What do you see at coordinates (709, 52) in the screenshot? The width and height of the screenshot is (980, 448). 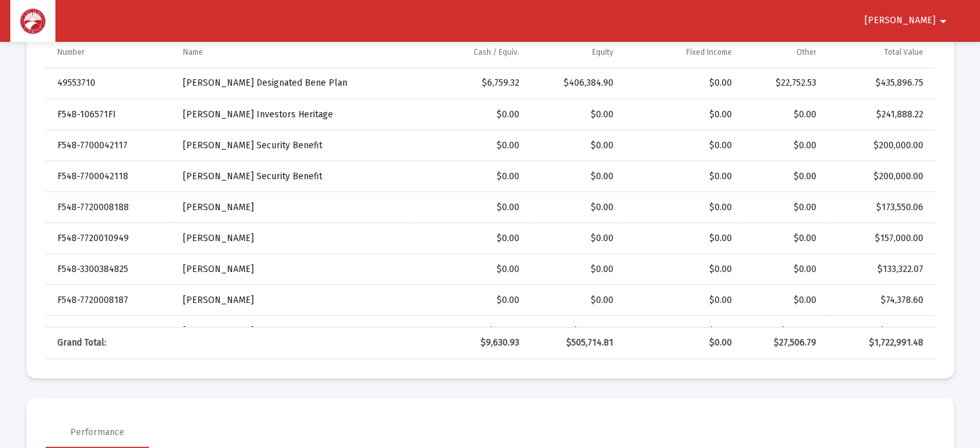 I see `div: Fixed Income` at bounding box center [709, 52].